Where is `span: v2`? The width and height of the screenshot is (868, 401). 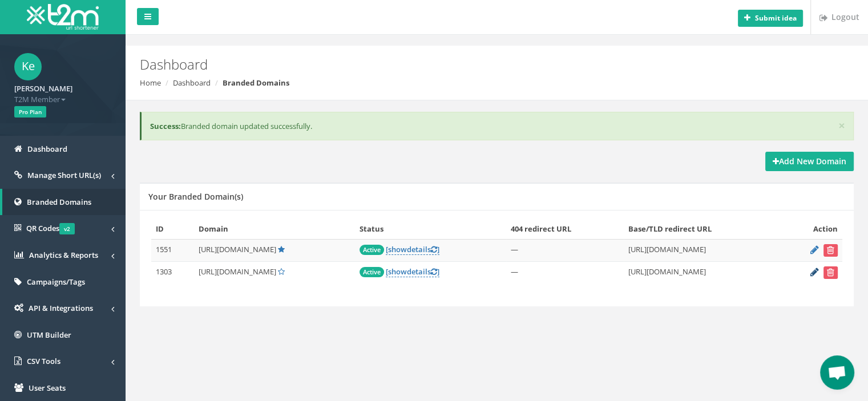
span: v2 is located at coordinates (67, 229).